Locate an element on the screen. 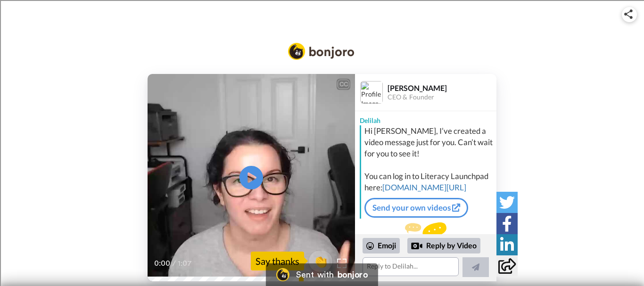 The width and height of the screenshot is (644, 286). div: CC is located at coordinates (343, 85).